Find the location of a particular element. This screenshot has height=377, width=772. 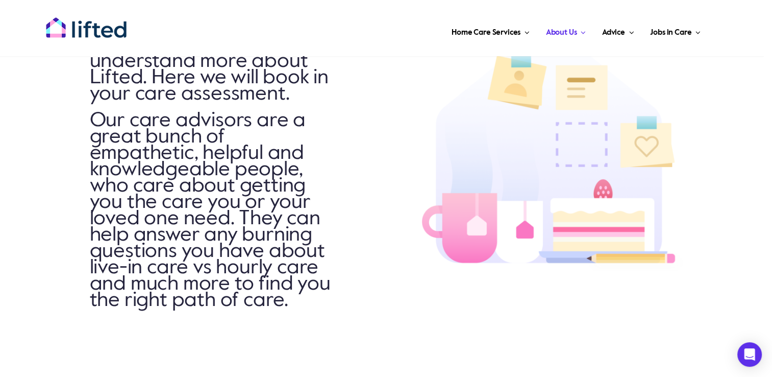

span: About Us is located at coordinates (561, 33).